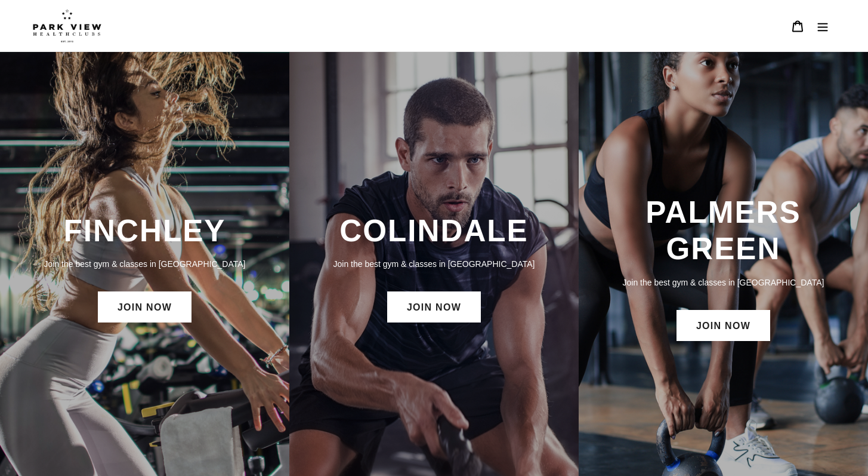  I want to click on h3: FINCHLEY, so click(144, 231).